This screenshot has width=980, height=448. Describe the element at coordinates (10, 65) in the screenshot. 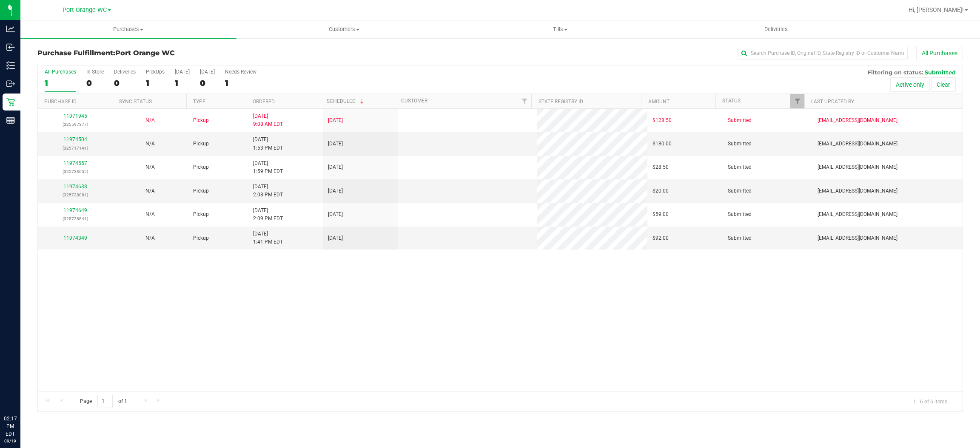

I see `inline-svg: Inventory` at that location.